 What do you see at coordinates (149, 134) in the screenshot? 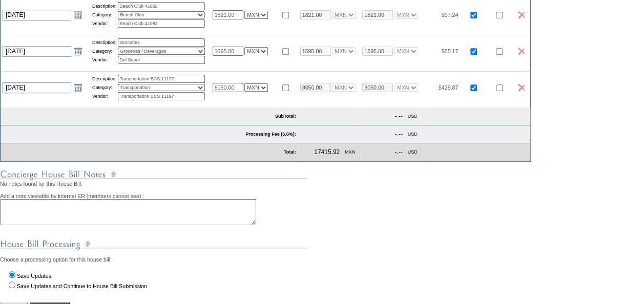
I see `td: Processing Fee (5.0%):` at bounding box center [149, 134].